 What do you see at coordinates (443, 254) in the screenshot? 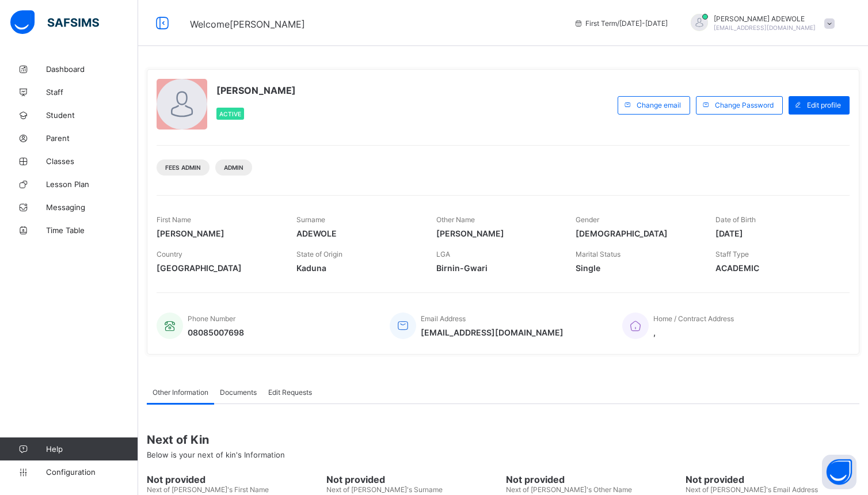
I see `span: LGA` at bounding box center [443, 254].